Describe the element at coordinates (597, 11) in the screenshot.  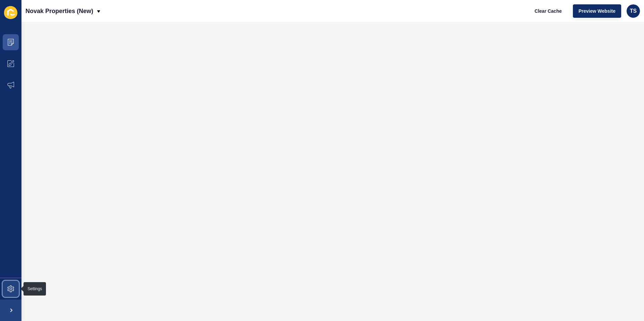
I see `span: Preview Website` at that location.